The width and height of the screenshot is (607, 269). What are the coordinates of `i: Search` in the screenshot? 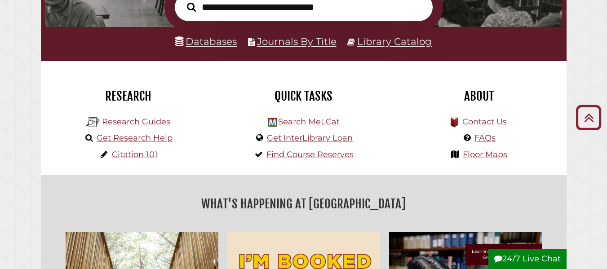 It's located at (191, 7).